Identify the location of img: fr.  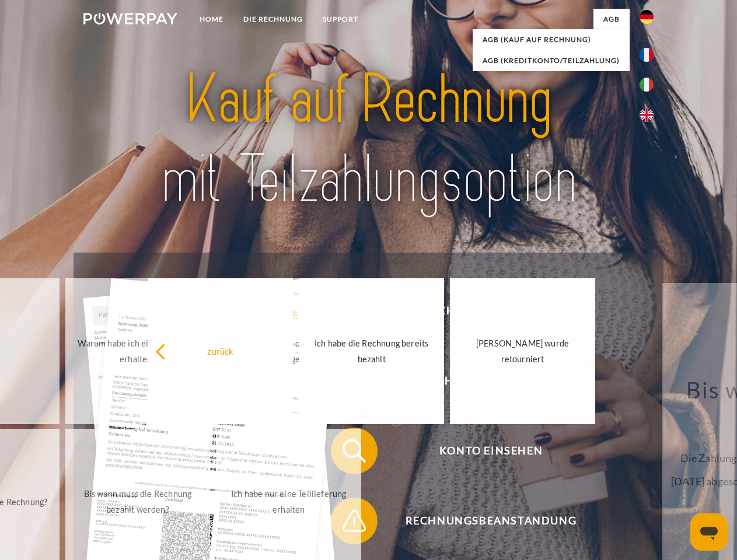
(646, 55).